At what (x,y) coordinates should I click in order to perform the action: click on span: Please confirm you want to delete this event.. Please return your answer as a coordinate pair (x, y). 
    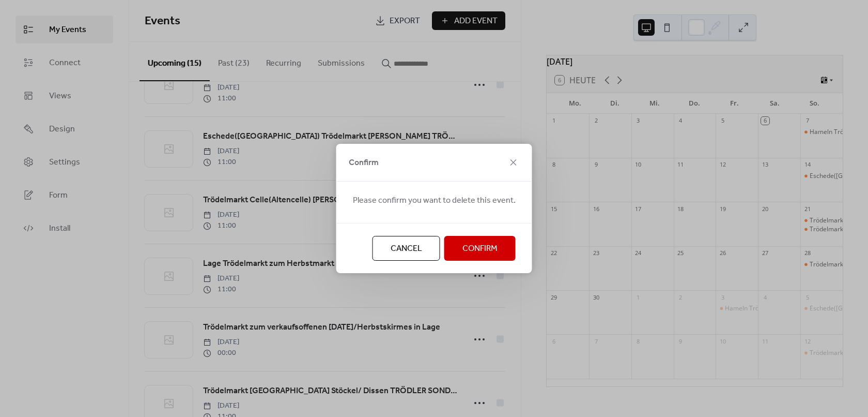
    Looking at the image, I should click on (434, 200).